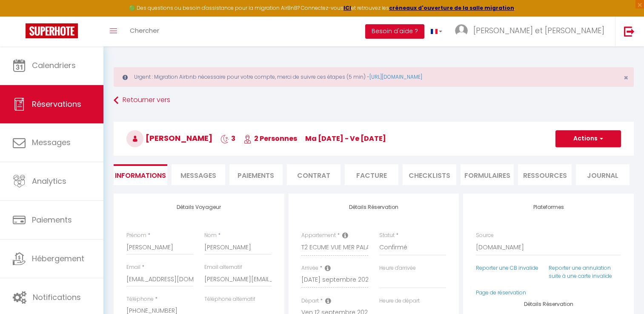  Describe the element at coordinates (348, 8) in the screenshot. I see `strong: ICI` at that location.